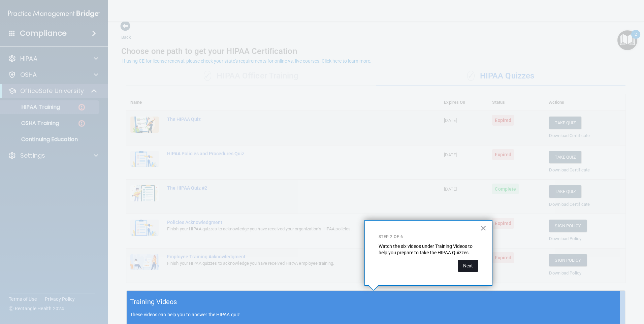  What do you see at coordinates (376, 315) in the screenshot?
I see `p: These videos can help you to answer the HIPAA quiz` at bounding box center [376, 315].